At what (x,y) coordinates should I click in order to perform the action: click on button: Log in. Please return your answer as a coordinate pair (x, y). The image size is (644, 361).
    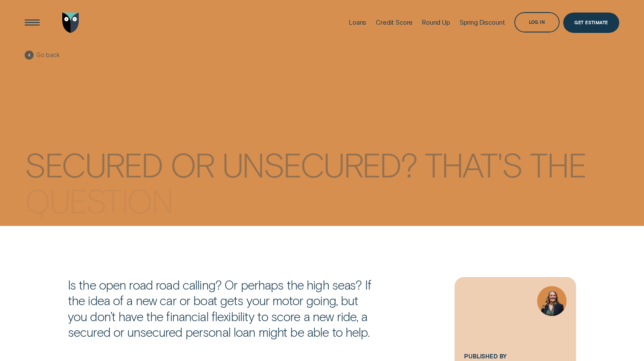
    Looking at the image, I should click on (537, 22).